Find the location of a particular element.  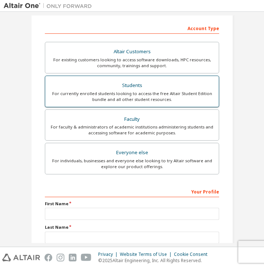

div: Your Profile is located at coordinates (132, 192).